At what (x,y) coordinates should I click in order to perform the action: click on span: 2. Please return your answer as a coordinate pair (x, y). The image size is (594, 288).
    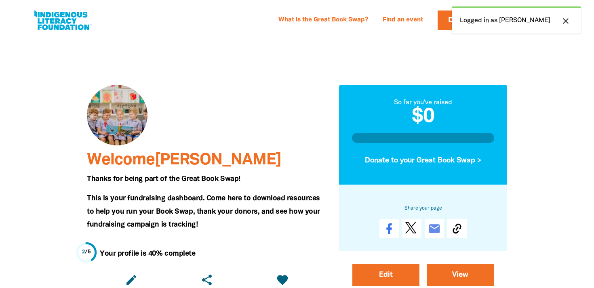
    Looking at the image, I should click on (84, 252).